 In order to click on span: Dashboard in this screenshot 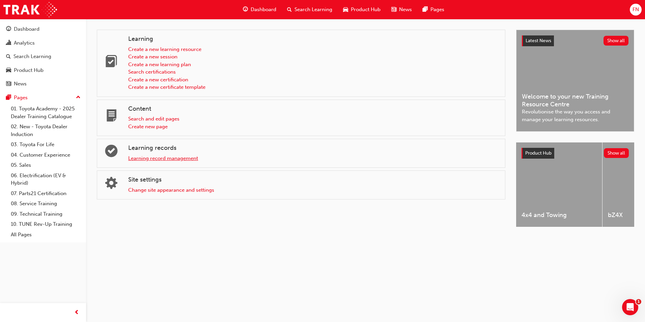, I will do `click(263, 9)`.